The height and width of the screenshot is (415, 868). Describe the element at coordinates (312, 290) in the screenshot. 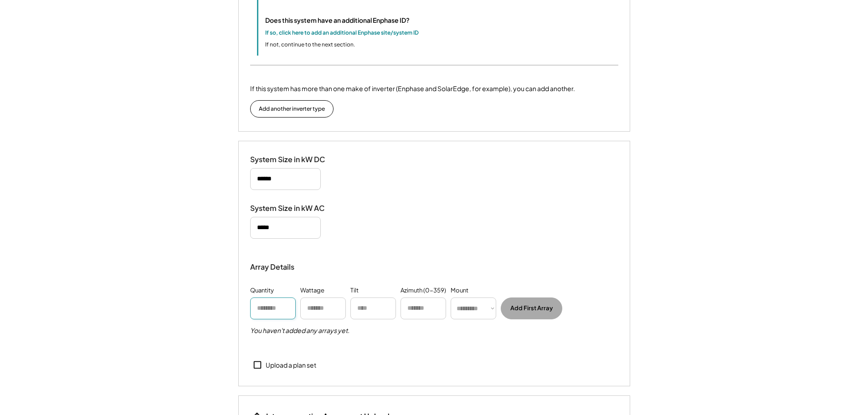

I see `div: Wattage` at that location.